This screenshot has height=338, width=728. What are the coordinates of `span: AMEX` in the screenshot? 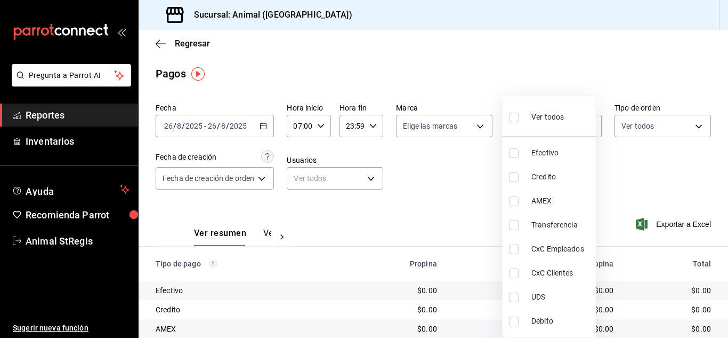 It's located at (561, 200).